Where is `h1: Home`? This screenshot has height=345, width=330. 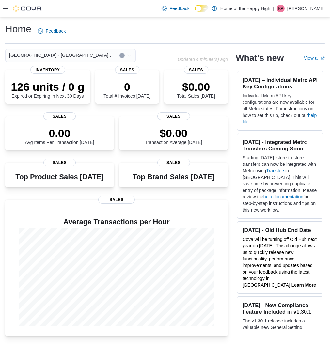 h1: Home is located at coordinates (18, 29).